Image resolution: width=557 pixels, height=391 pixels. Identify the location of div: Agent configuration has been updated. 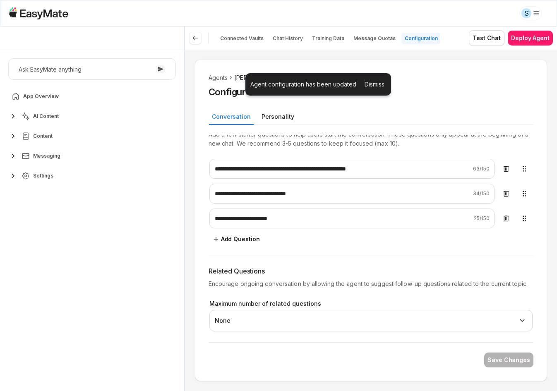
(304, 84).